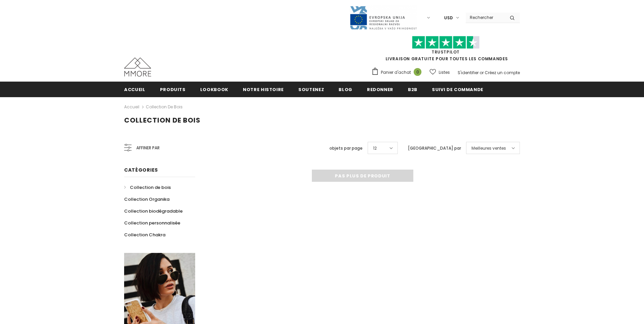 This screenshot has width=644, height=324. What do you see at coordinates (458, 89) in the screenshot?
I see `a: Suivi de commande` at bounding box center [458, 89].